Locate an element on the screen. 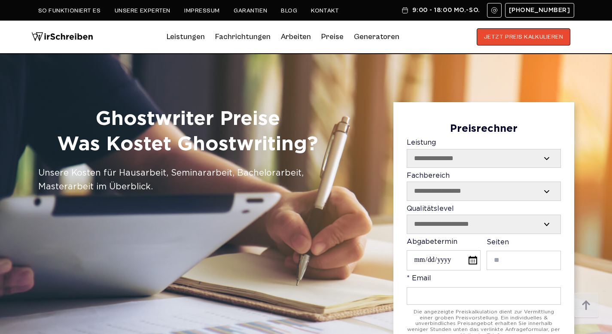 The width and height of the screenshot is (612, 334). input: Abgabetermin is located at coordinates (444, 260).